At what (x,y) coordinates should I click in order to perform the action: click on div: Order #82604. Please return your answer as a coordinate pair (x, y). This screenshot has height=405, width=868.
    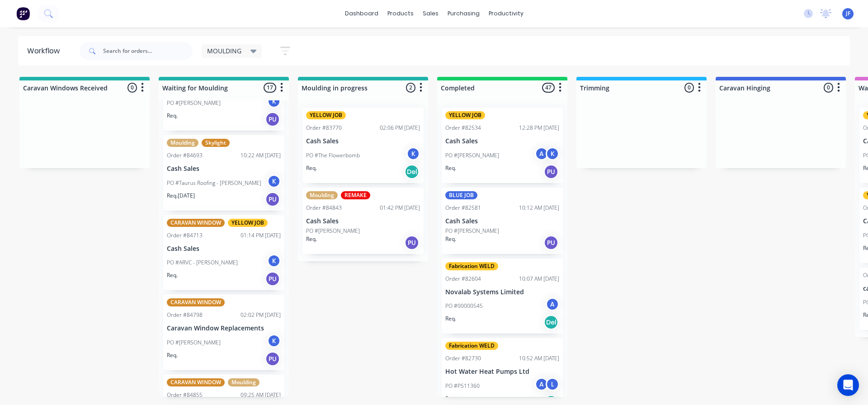
    Looking at the image, I should click on (463, 279).